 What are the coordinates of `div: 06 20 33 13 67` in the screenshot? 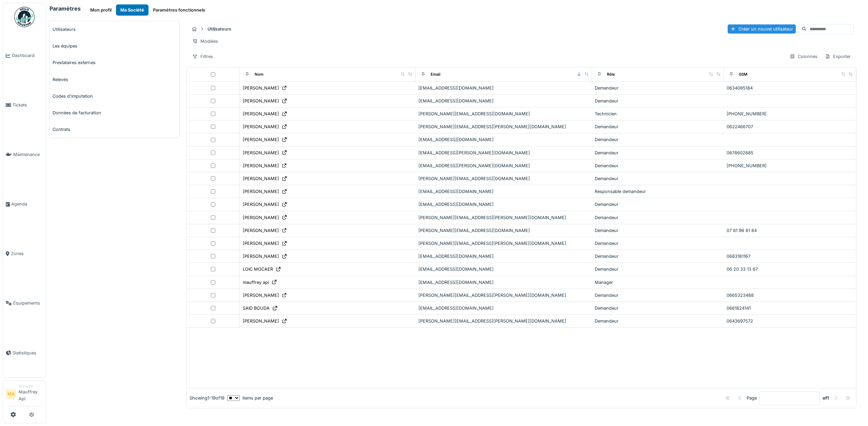 It's located at (790, 269).